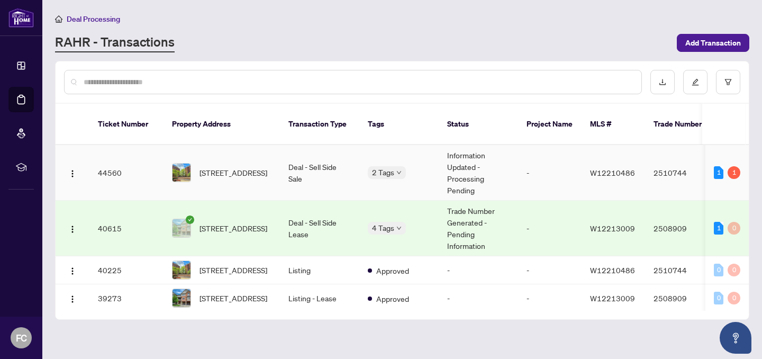  What do you see at coordinates (126, 172) in the screenshot?
I see `td: 44560` at bounding box center [126, 172].